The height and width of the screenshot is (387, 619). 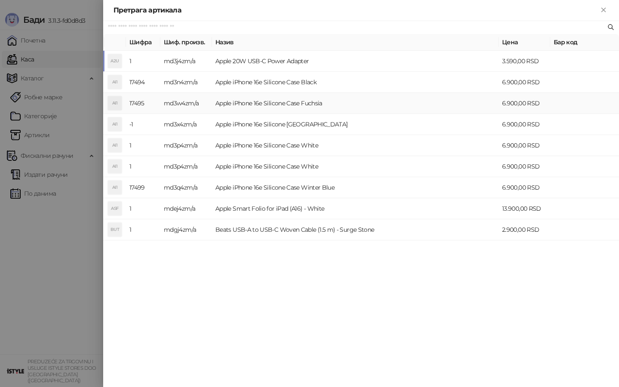 I want to click on td: Apple 20W USB-C Power Adapter, so click(x=355, y=61).